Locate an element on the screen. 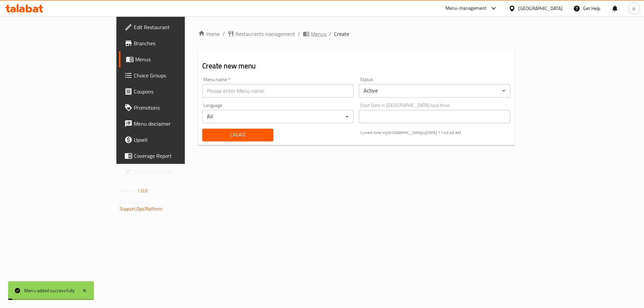  a: Support.OpsPlatform is located at coordinates (141, 209).